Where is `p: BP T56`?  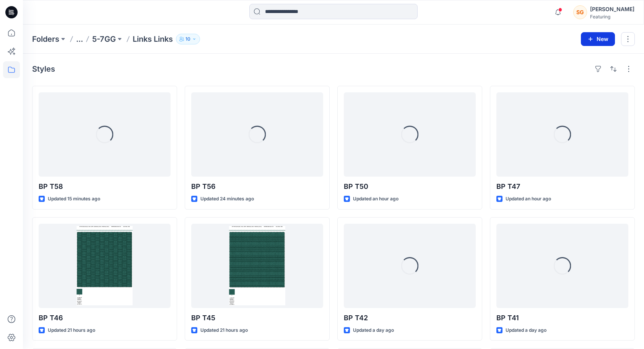
p: BP T56 is located at coordinates (257, 187).